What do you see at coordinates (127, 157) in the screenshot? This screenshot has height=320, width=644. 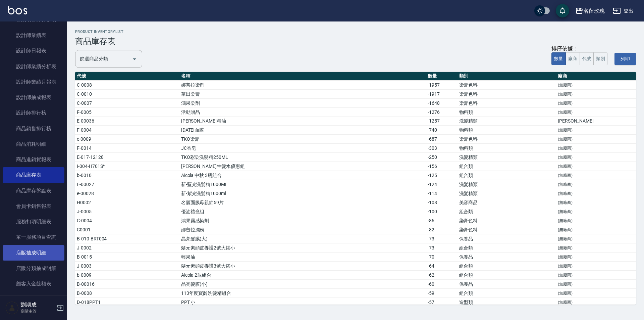 I see `td: E-017-12128` at bounding box center [127, 157].